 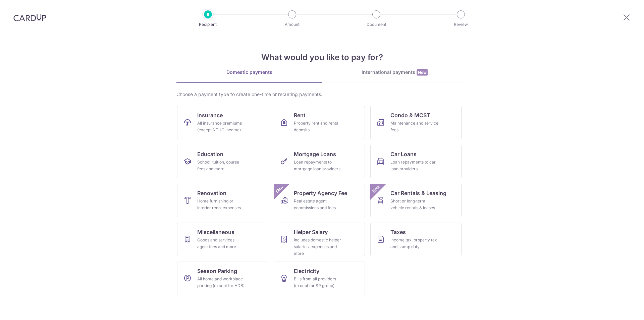 I want to click on a: Car LoansLoan repayments to car loan providers, so click(x=416, y=162).